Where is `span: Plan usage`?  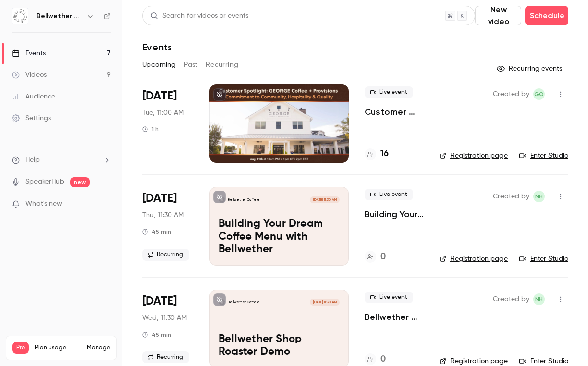 span: Plan usage is located at coordinates (58, 348).